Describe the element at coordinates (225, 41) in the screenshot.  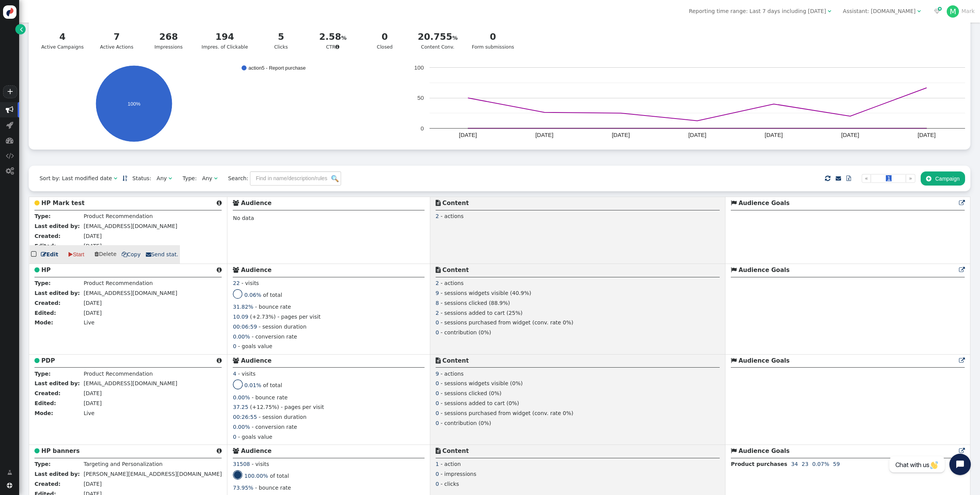
I see `a: 194Impres. of Clickable` at that location.